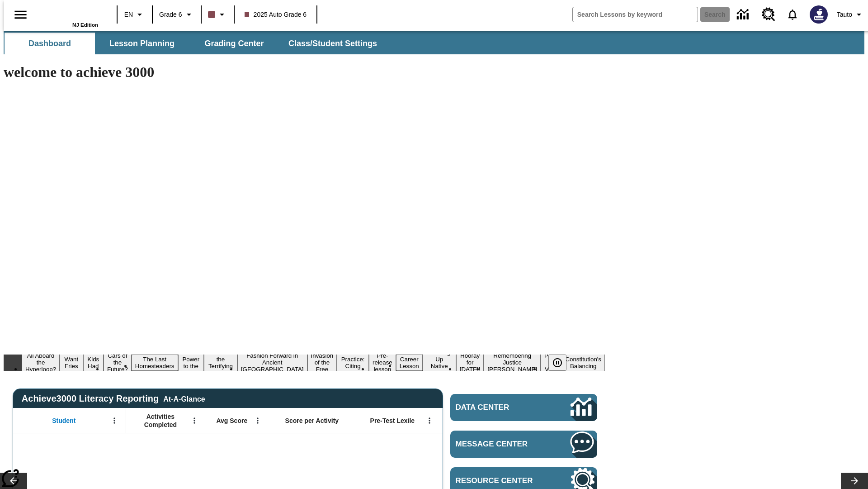 Image resolution: width=868 pixels, height=489 pixels. What do you see at coordinates (50, 43) in the screenshot?
I see `span: Dashboard` at bounding box center [50, 43].